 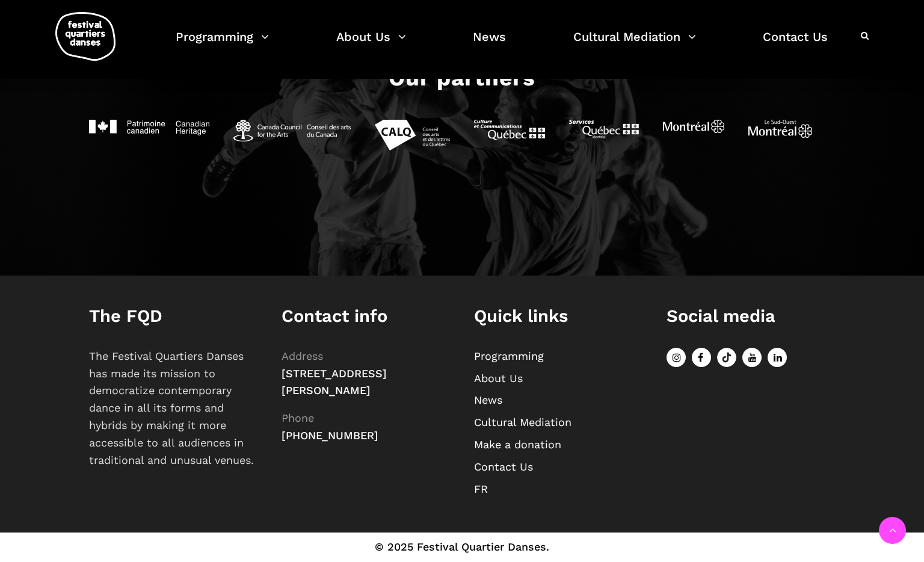 What do you see at coordinates (173, 316) in the screenshot?
I see `h1: The FQD` at bounding box center [173, 316].